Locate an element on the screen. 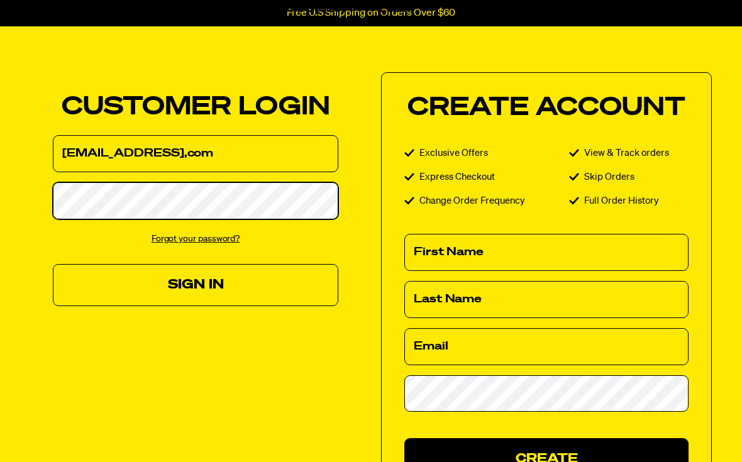 This screenshot has width=742, height=462. h2: Customer Login is located at coordinates (195, 107).